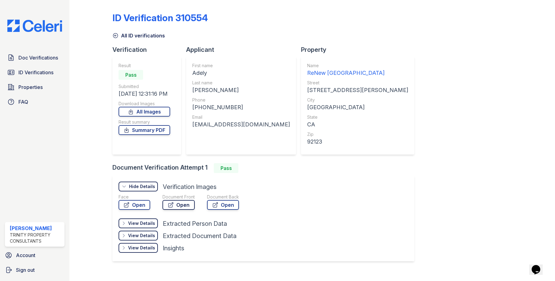 The image size is (555, 281). What do you see at coordinates (358, 125) in the screenshot?
I see `div: CA` at bounding box center [358, 125].